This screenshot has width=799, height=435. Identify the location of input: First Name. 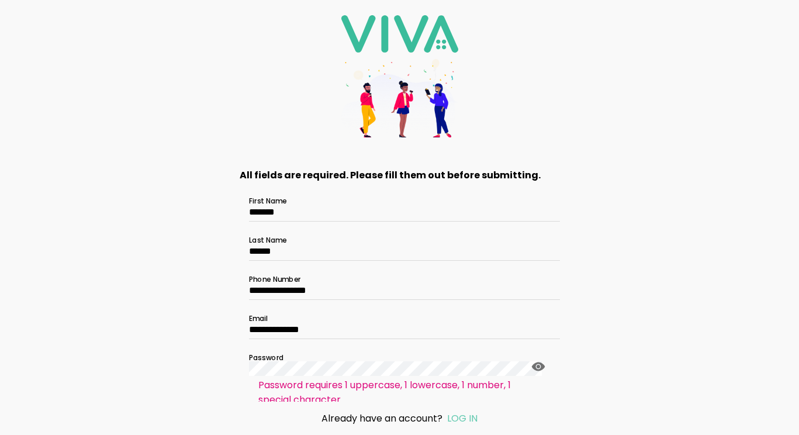
(400, 212).